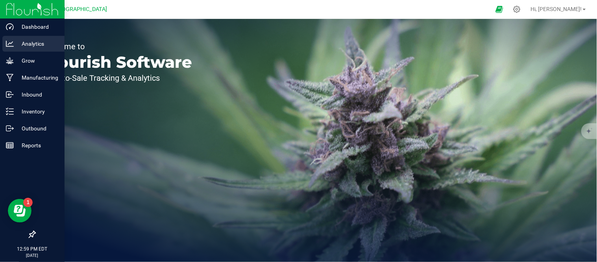  What do you see at coordinates (37, 145) in the screenshot?
I see `p: Reports` at bounding box center [37, 145].